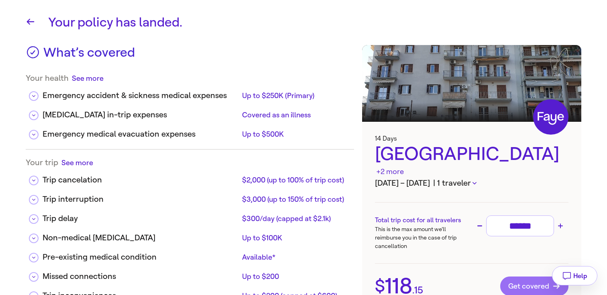  What do you see at coordinates (295, 199) in the screenshot?
I see `div: $3,000 (up to 150% of trip cost)` at bounding box center [295, 199].